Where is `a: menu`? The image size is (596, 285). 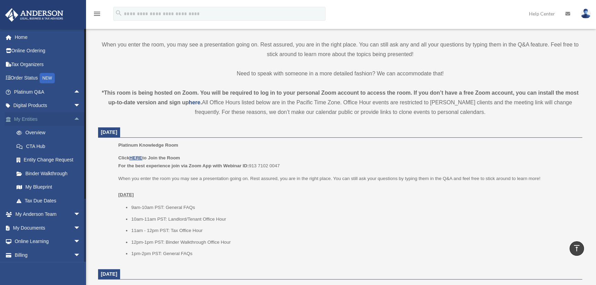
a: menu is located at coordinates (97, 15).